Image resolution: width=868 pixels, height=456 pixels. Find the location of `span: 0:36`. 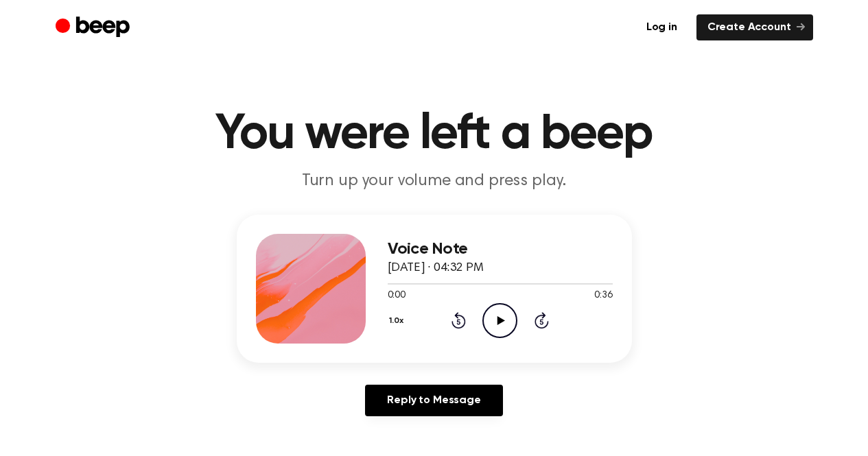

span: 0:36 is located at coordinates (603, 295).